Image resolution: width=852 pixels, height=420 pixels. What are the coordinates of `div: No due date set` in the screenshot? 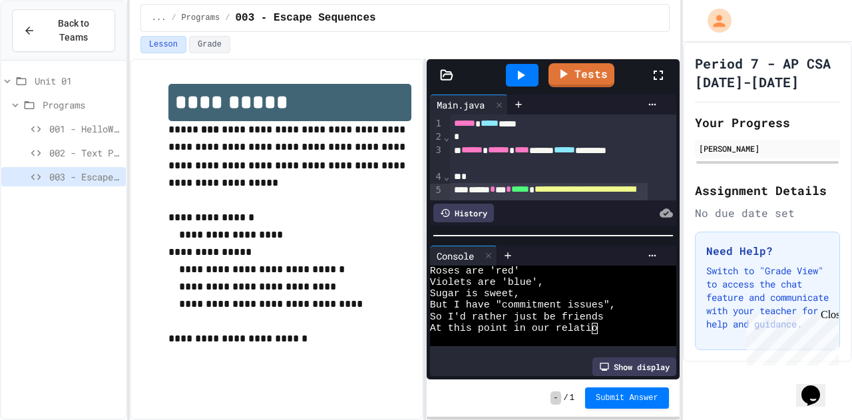 It's located at (767, 213).